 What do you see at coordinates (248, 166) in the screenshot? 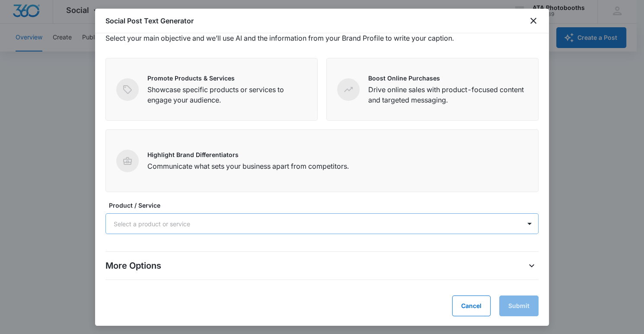
I see `p: Communicate what sets your business apart from competitors.` at bounding box center [248, 166].